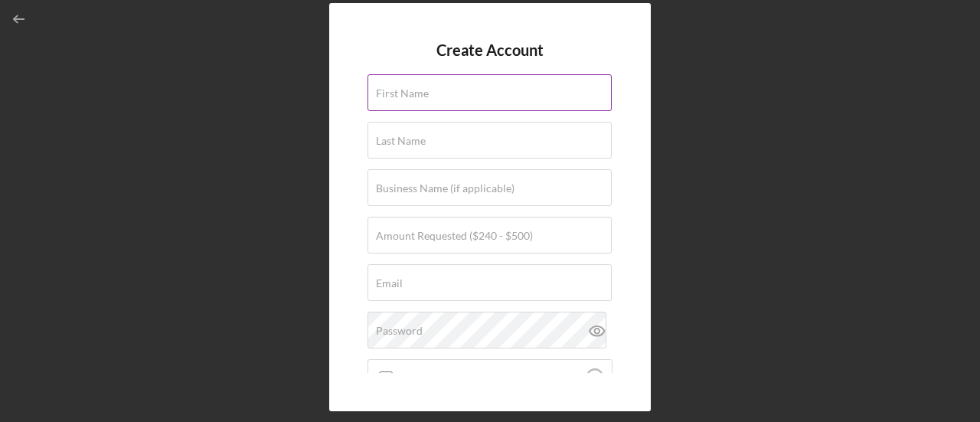 The image size is (980, 422). I want to click on h4: Create Account, so click(490, 50).